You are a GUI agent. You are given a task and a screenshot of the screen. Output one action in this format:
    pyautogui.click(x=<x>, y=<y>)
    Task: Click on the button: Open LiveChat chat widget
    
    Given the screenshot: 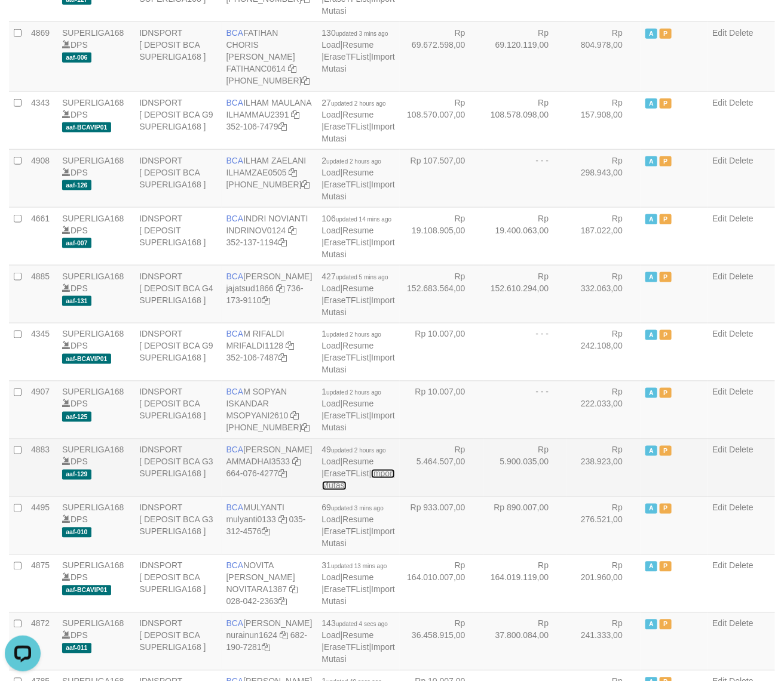 What is the action you would take?
    pyautogui.click(x=22, y=22)
    